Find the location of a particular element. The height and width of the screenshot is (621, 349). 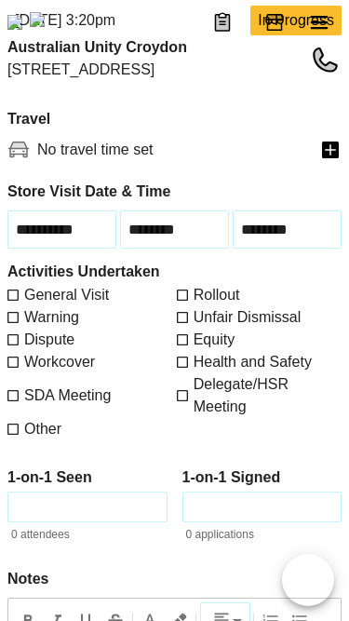

span: Equity is located at coordinates (214, 340).